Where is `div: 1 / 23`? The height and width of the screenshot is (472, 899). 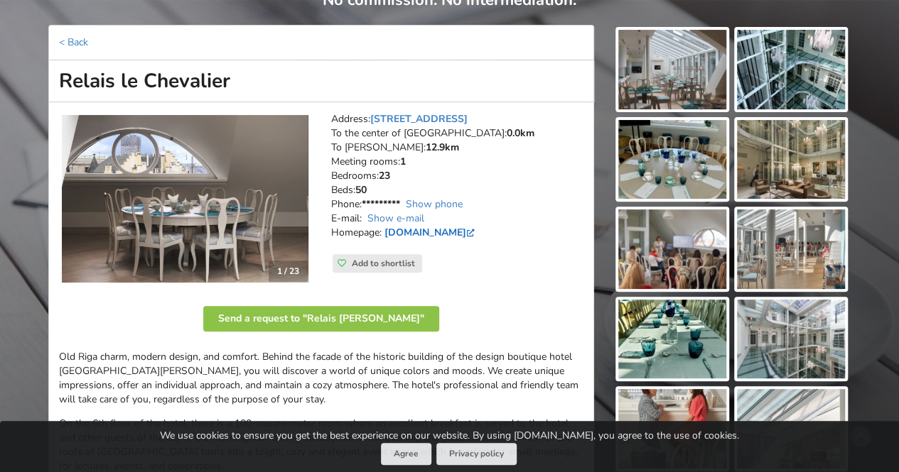 div: 1 / 23 is located at coordinates (288, 271).